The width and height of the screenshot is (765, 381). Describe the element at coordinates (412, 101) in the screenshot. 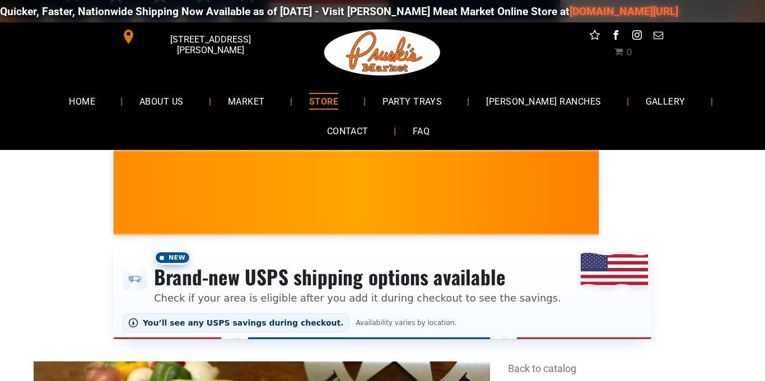

I see `a: PARTY TRAYS` at that location.